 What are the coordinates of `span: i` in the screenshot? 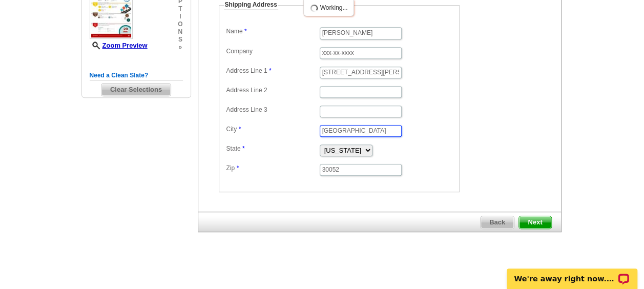 It's located at (180, 17).